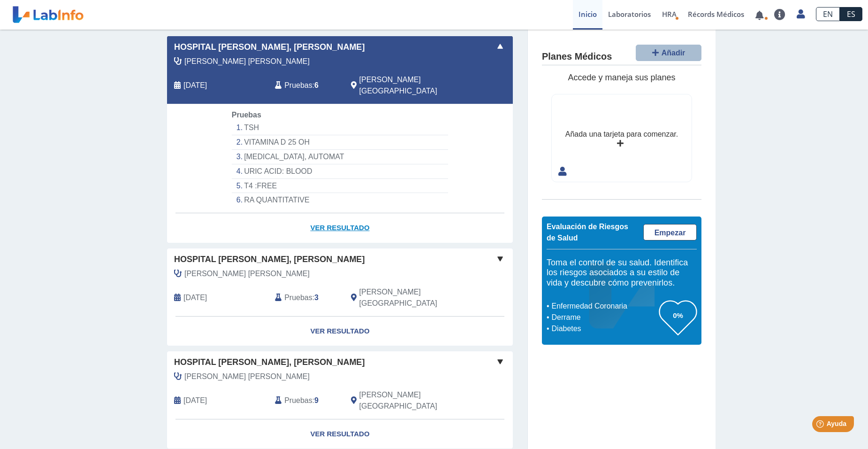 The image size is (868, 449). Describe the element at coordinates (340, 172) in the screenshot. I see `li: URIC ACID: BLOOD` at that location.